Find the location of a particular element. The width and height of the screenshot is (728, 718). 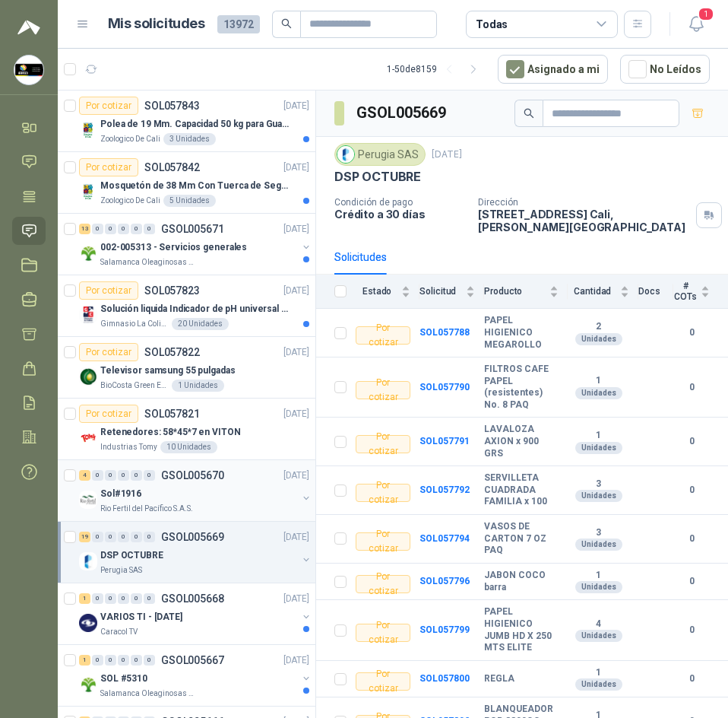

p: Gimnasio La Colina is located at coordinates (135, 324).